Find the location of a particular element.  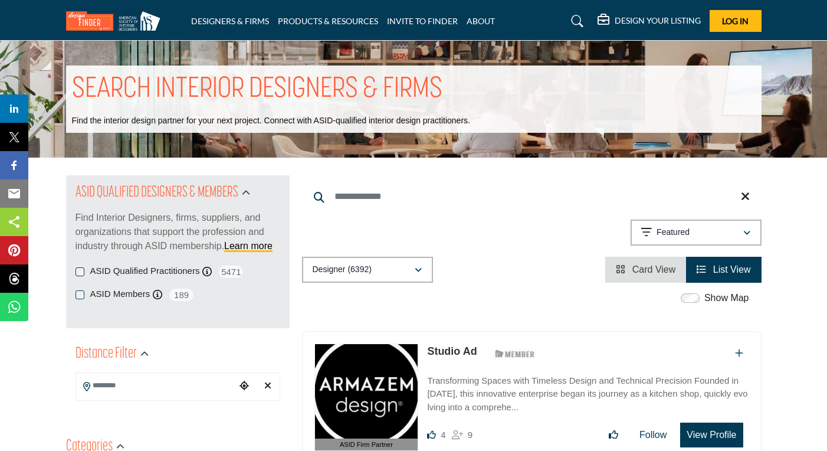

button: Like listing is located at coordinates (614, 435).